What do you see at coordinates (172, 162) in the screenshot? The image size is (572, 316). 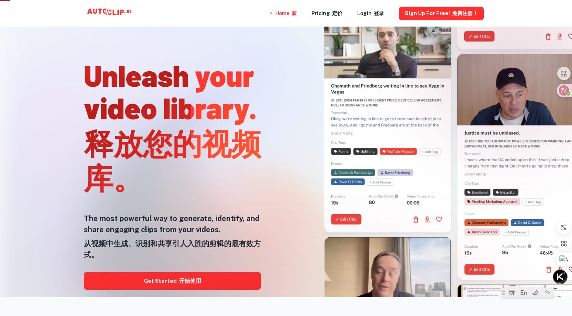 I see `font: 释放您的视频库。` at bounding box center [172, 162].